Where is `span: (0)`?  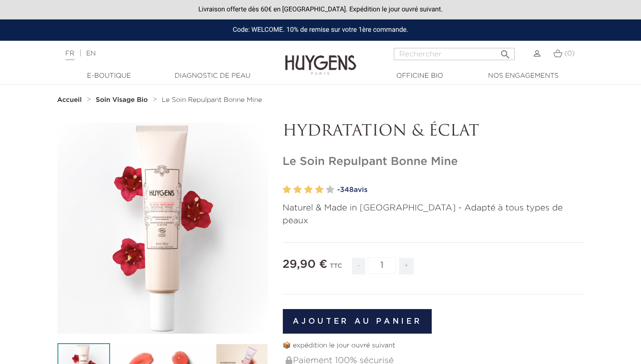 span: (0) is located at coordinates (569, 54).